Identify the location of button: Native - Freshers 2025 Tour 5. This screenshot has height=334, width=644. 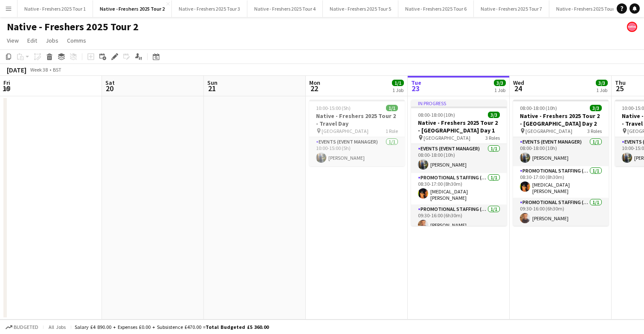
(361, 9).